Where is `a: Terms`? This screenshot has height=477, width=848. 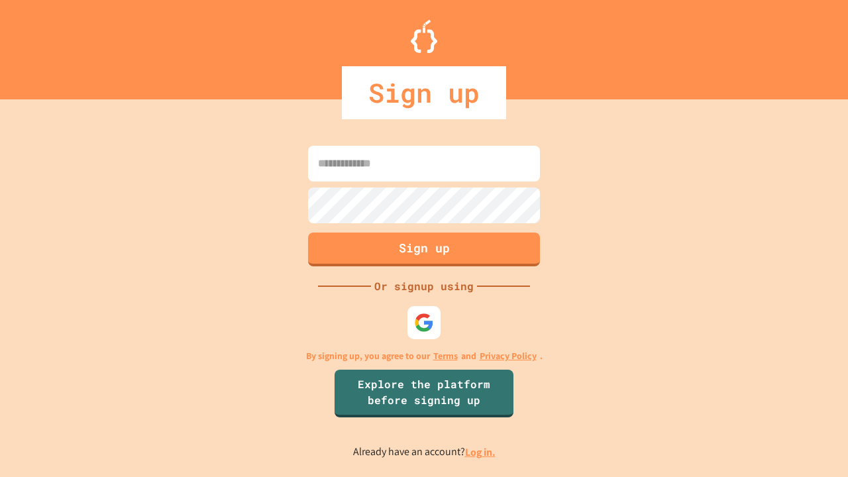 a: Terms is located at coordinates (445, 356).